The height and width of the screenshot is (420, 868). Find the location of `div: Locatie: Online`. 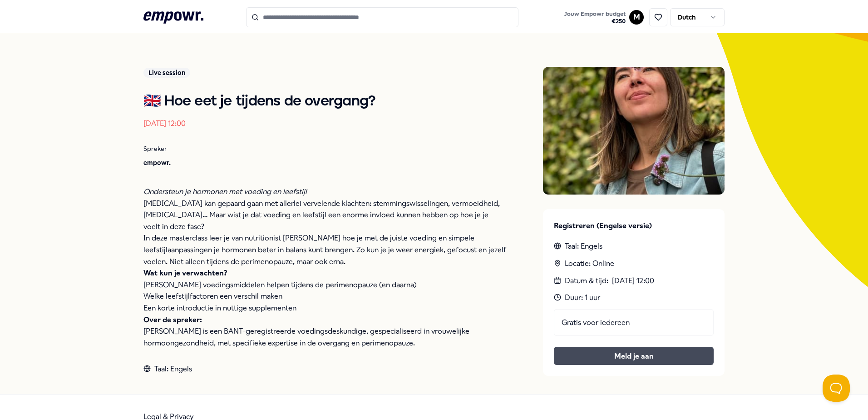

div: Locatie: Online is located at coordinates (634, 264).